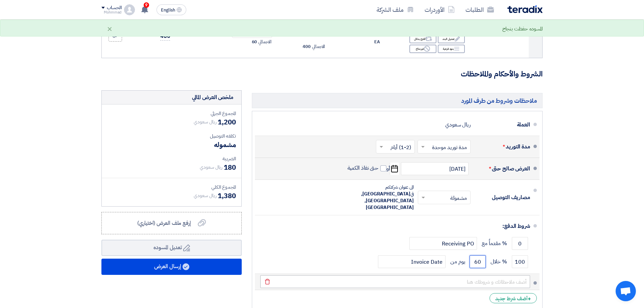  Describe the element at coordinates (525, 9) in the screenshot. I see `img: Teradix logo` at that location.